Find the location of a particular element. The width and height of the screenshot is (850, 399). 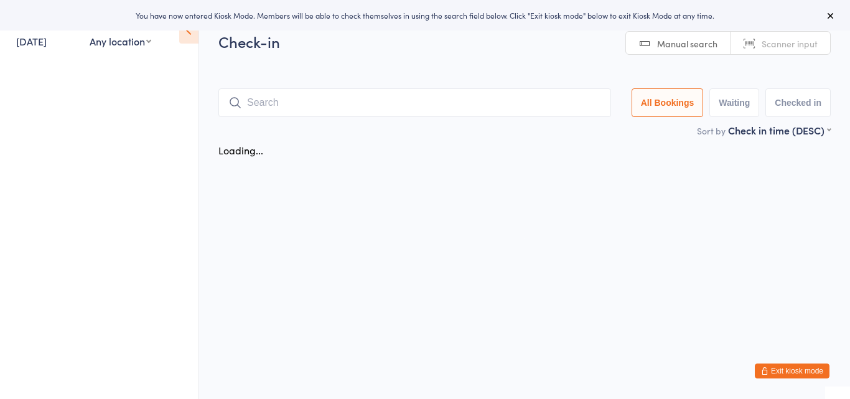

button: All Bookings is located at coordinates (668, 103).